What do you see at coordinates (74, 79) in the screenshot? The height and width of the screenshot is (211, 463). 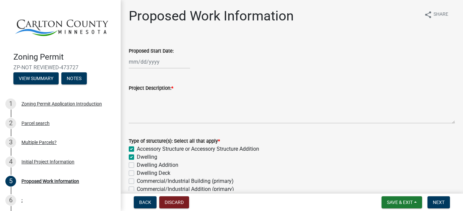 I see `wm-modal-confirm: Notes` at bounding box center [74, 79].